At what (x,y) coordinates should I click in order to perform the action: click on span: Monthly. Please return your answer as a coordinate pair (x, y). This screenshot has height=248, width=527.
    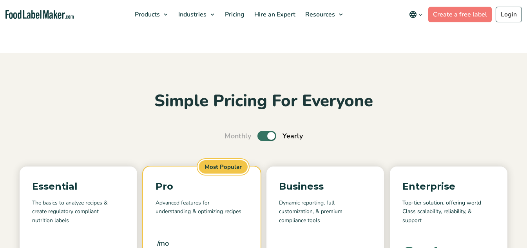
    Looking at the image, I should click on (238, 136).